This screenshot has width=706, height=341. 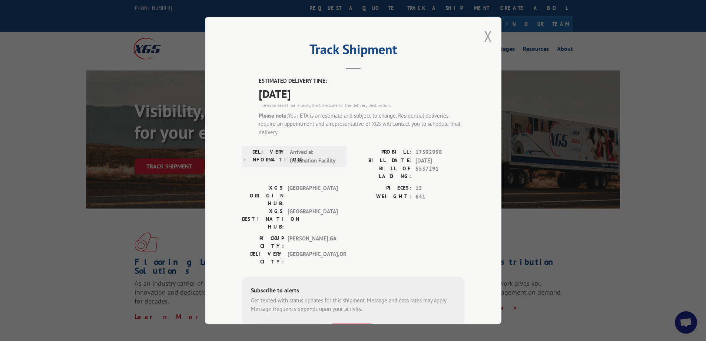 I want to click on strong: Please note:, so click(x=273, y=115).